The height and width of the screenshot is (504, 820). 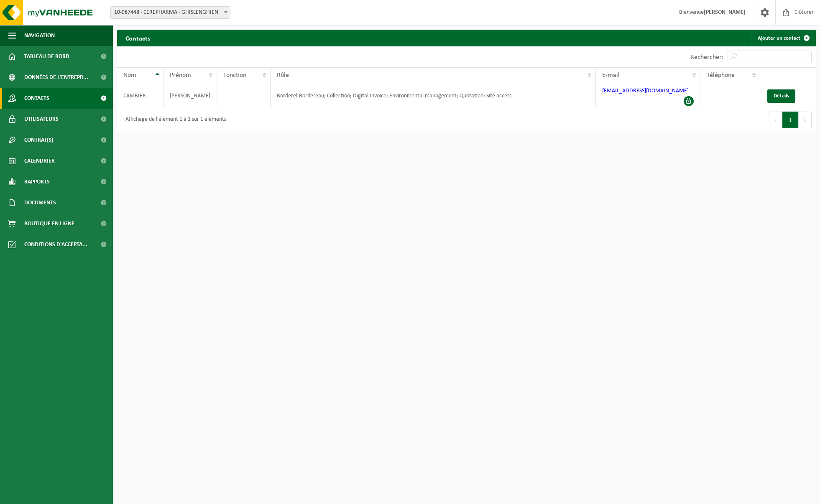 I want to click on span: Rôle, so click(x=283, y=76).